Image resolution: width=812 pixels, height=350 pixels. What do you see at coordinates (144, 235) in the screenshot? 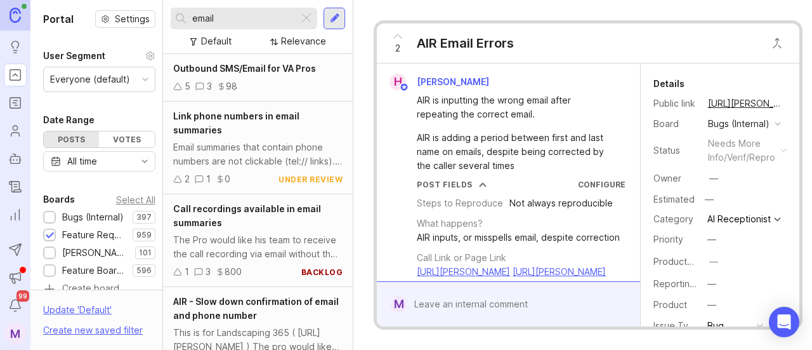
I see `p: 959` at bounding box center [144, 235].